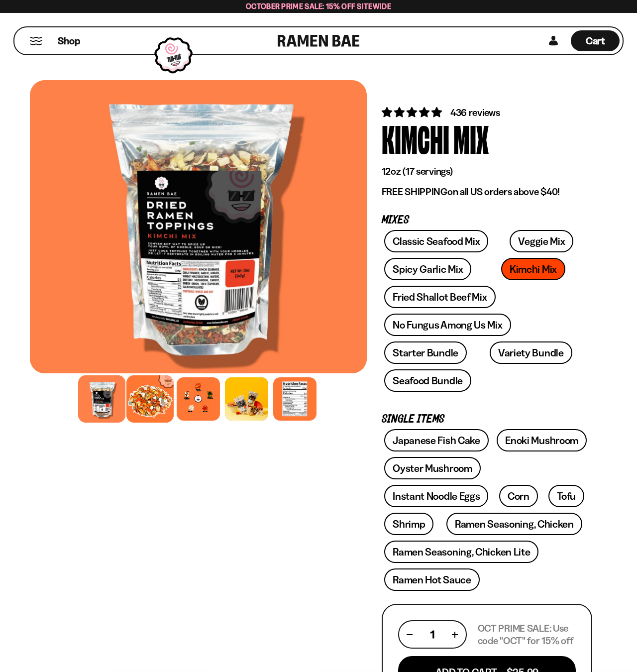  What do you see at coordinates (415, 191) in the screenshot?
I see `strong: FREE SHIPPING` at bounding box center [415, 191].